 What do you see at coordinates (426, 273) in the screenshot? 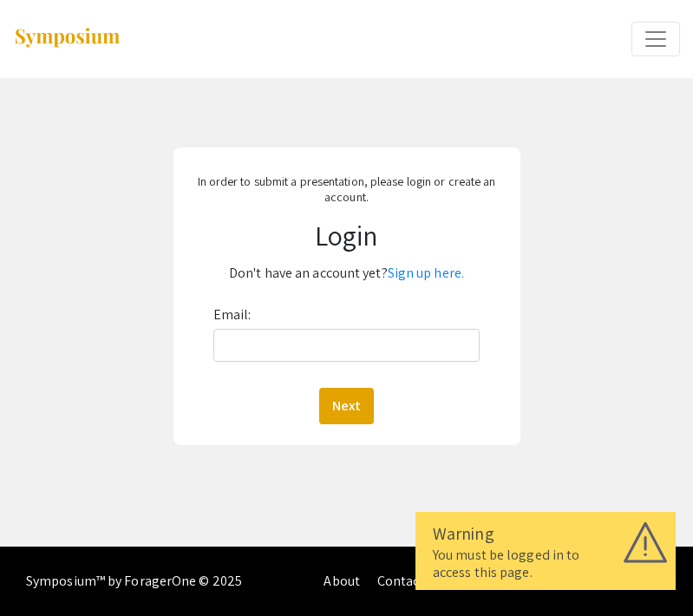
I see `a: Sign up here.` at bounding box center [426, 273].